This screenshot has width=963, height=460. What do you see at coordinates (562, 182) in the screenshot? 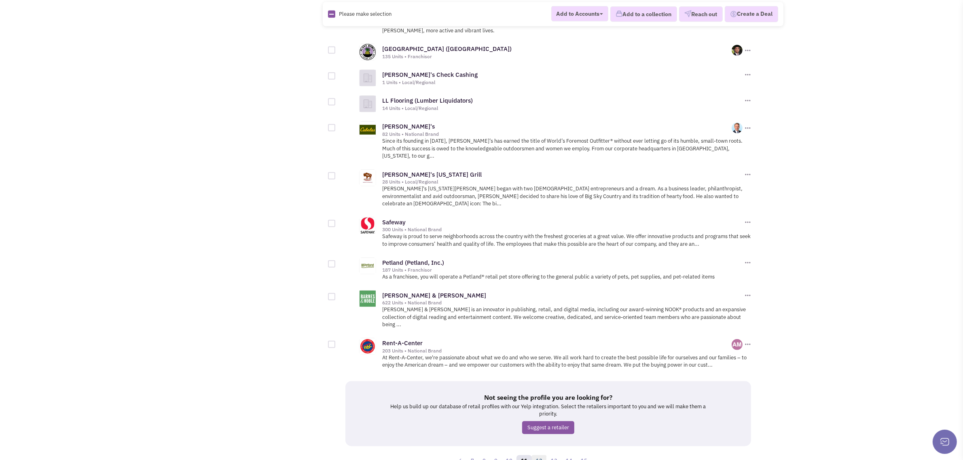
I see `div: 28 Units • Local/Regional` at bounding box center [562, 182].